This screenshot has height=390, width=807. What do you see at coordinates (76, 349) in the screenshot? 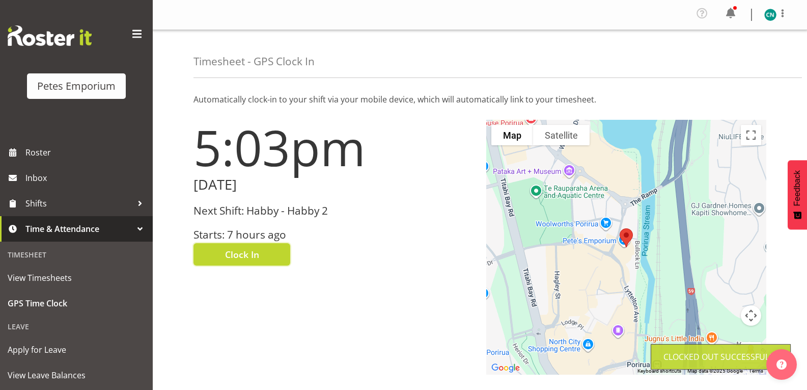
I see `span: Apply for Leave` at bounding box center [76, 349].